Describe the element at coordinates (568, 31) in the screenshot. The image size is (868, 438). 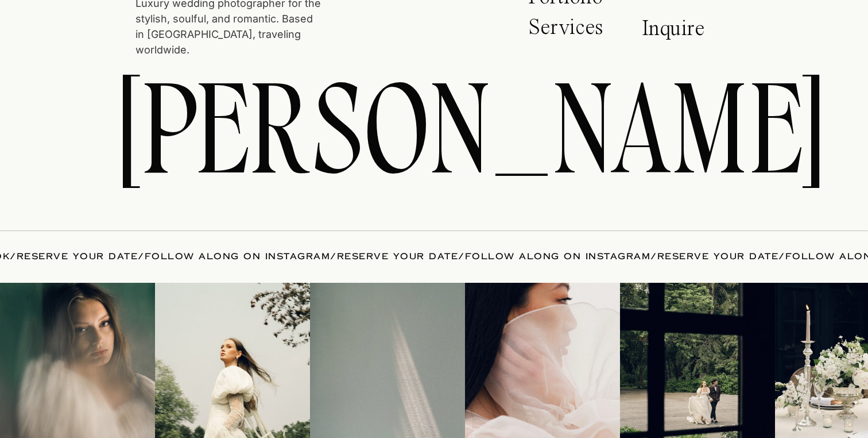
I see `a: Services` at that location.